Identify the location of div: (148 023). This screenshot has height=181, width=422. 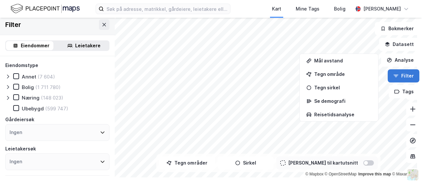
(52, 98).